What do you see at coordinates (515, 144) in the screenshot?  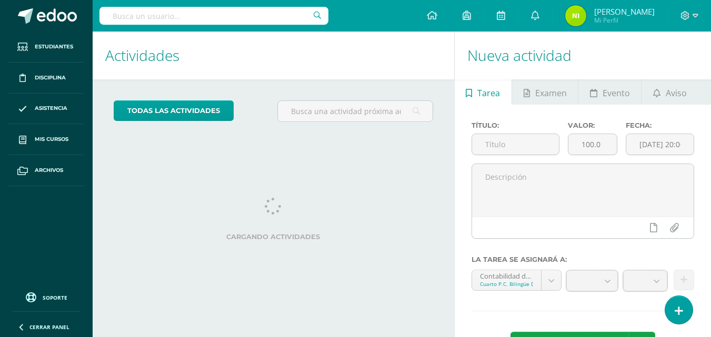 I see `input: Título` at bounding box center [515, 144].